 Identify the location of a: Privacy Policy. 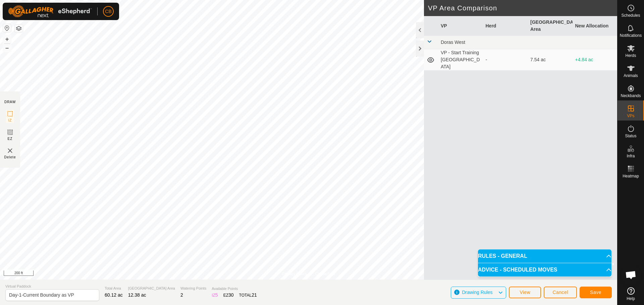
(295, 274).